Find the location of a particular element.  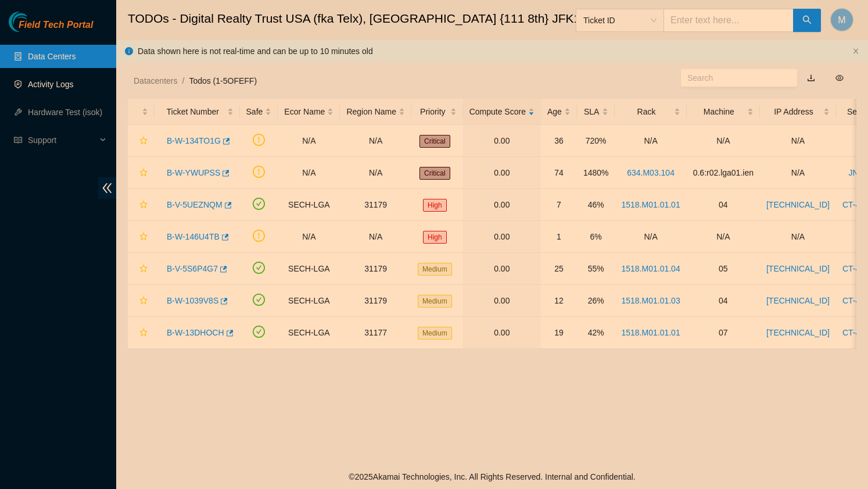

td: 31177 is located at coordinates (376, 333).